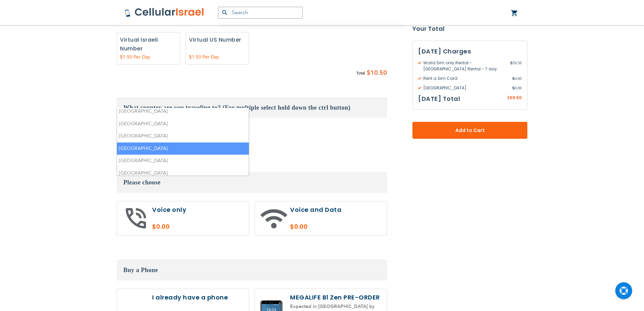 The width and height of the screenshot is (644, 311). I want to click on span: Rent a Sim Card, so click(465, 78).